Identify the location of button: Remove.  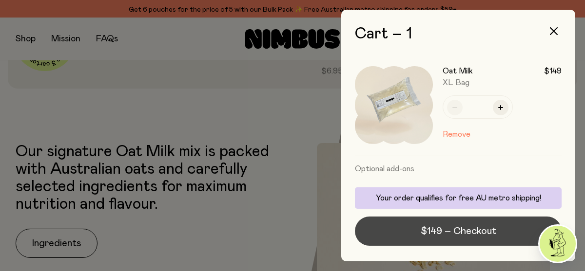
(456, 134).